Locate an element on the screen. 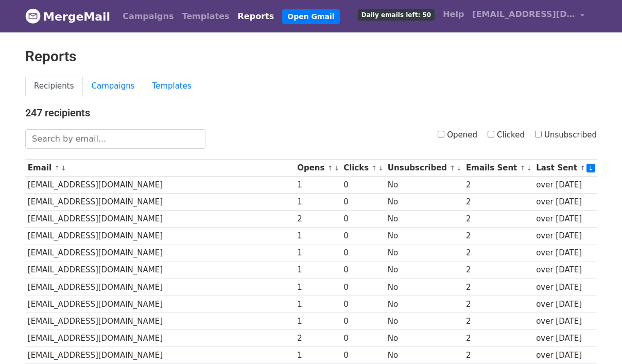 The width and height of the screenshot is (622, 364). input: Search by email... is located at coordinates (115, 139).